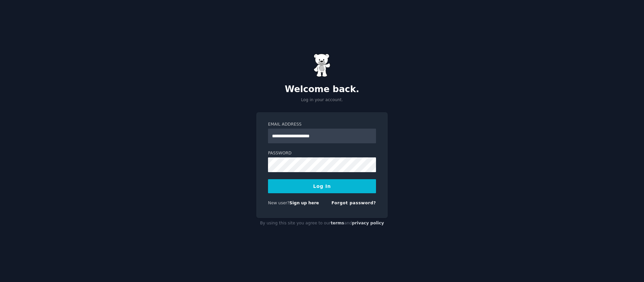 This screenshot has width=644, height=282. I want to click on label: Password, so click(322, 154).